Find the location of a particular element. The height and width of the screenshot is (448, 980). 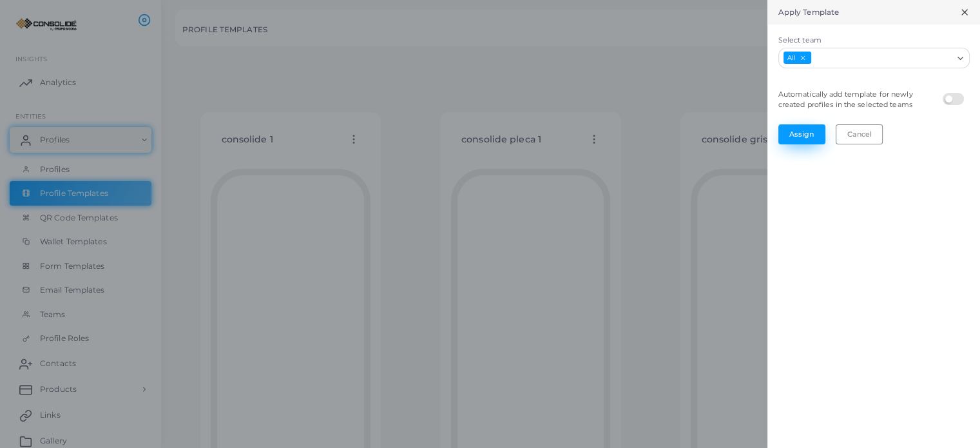

input: Search for option is located at coordinates (882, 58).